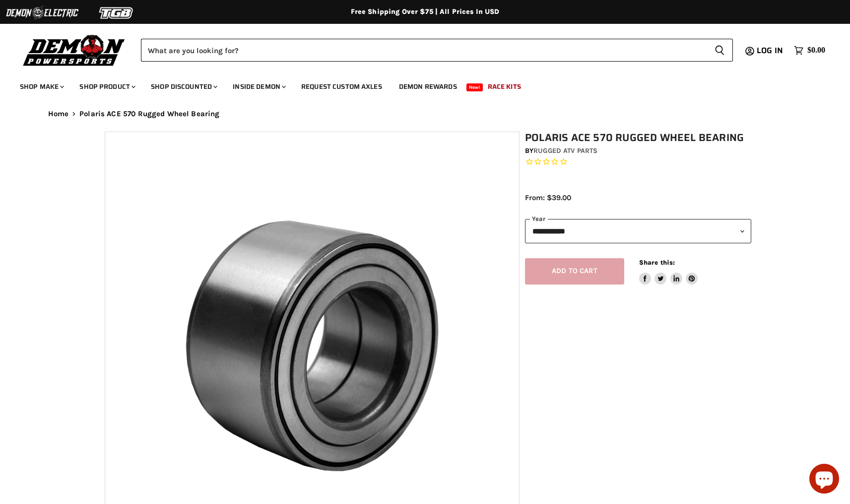 The width and height of the screenshot is (850, 504). Describe the element at coordinates (425, 12) in the screenshot. I see `div: Free Shipping Over $75 | All Prices In USD` at that location.